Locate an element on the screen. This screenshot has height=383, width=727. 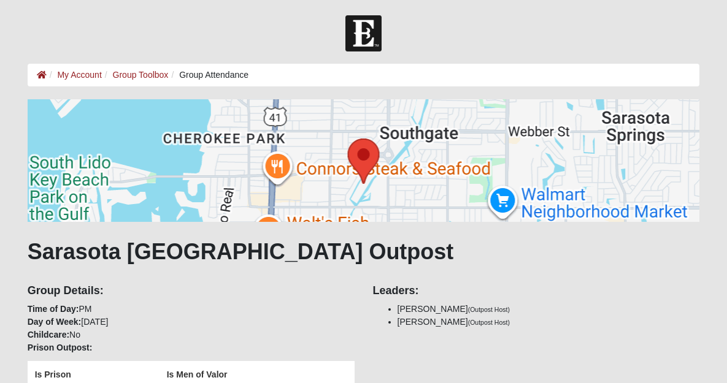
h4: Group Details: is located at coordinates (191, 291).